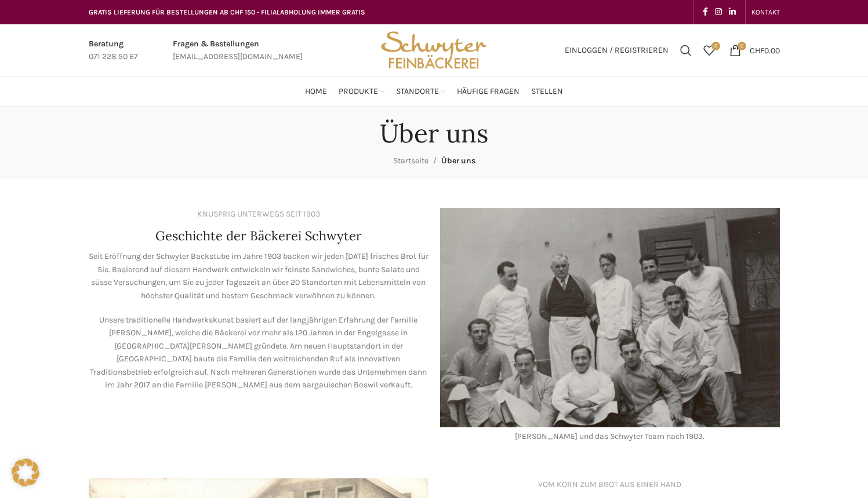  Describe the element at coordinates (765, 12) in the screenshot. I see `span: KONTAKT` at that location.